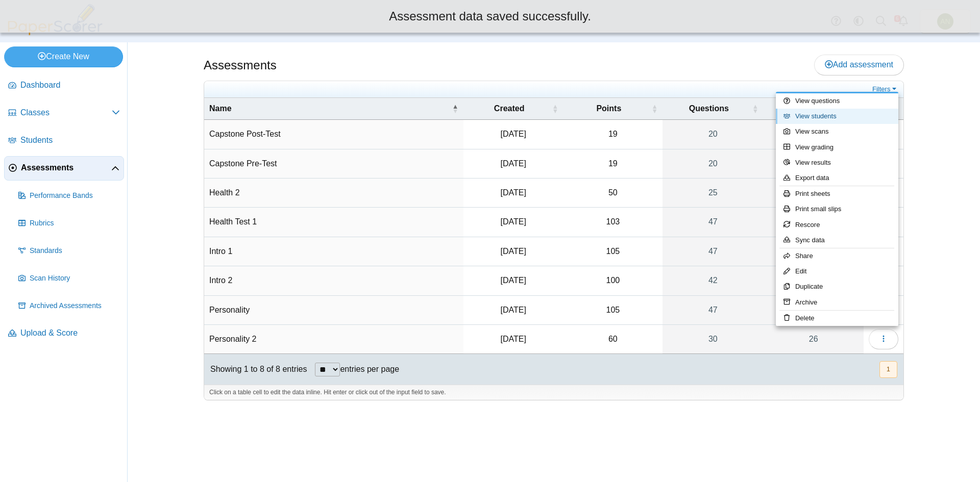 Image resolution: width=980 pixels, height=482 pixels. What do you see at coordinates (837, 210) in the screenshot?
I see `a: Print small slips` at bounding box center [837, 210].